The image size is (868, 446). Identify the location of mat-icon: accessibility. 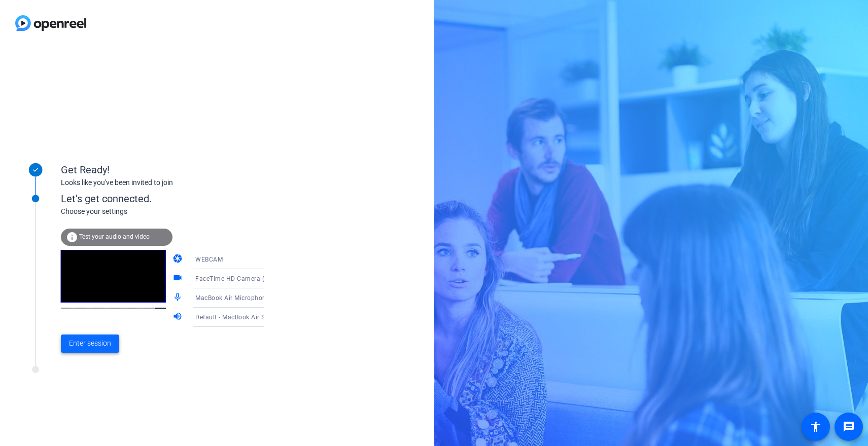
(816, 427).